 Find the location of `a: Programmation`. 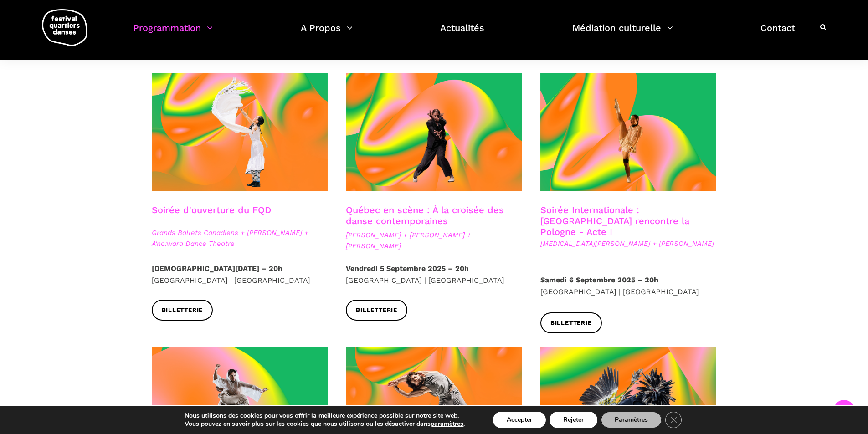

a: Programmation is located at coordinates (172, 33).